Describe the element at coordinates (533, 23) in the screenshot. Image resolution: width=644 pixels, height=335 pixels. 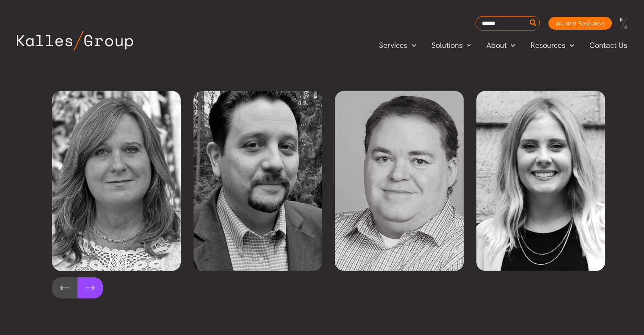
I see `button: Search` at that location.